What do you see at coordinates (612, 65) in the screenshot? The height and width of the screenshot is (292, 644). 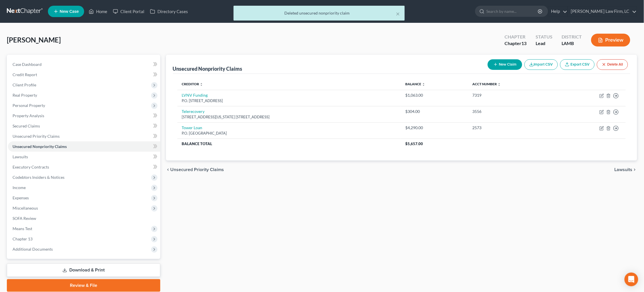 I see `button: Delete All` at bounding box center [612, 65].